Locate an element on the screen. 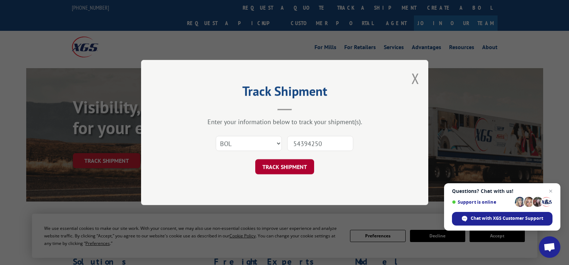  h2: Track Shipment is located at coordinates (285, 93).